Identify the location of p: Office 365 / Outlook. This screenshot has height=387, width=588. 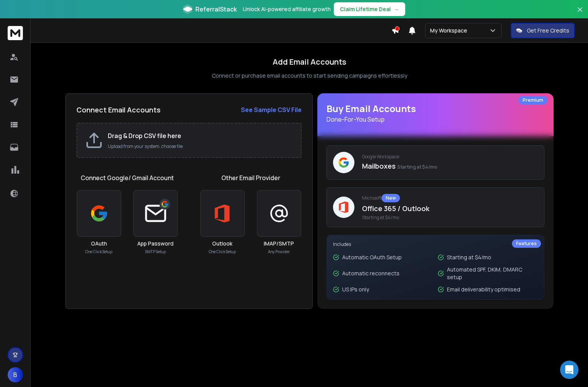
(450, 208).